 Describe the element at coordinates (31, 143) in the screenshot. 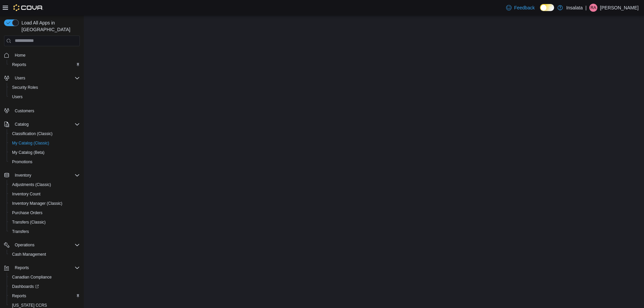

I see `a: My Catalog (Classic)` at that location.